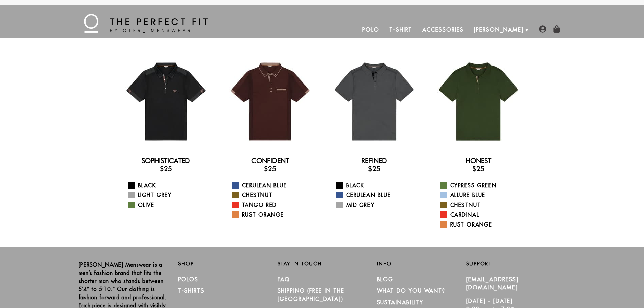 This screenshot has height=308, width=644. What do you see at coordinates (400, 302) in the screenshot?
I see `a: Sustainability` at bounding box center [400, 302].